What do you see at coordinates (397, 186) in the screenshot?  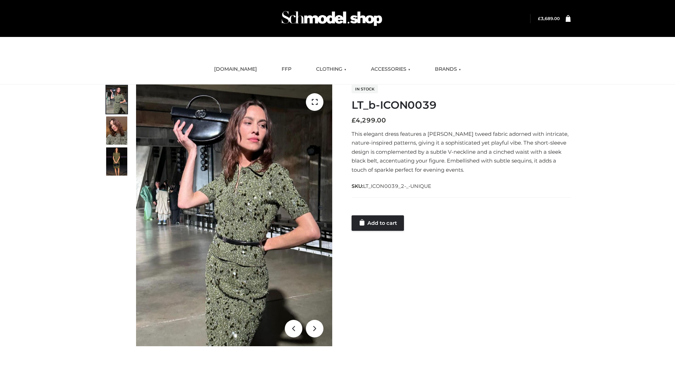 I see `span: LT_ICON0039_2-_-UNIQUE` at bounding box center [397, 186].